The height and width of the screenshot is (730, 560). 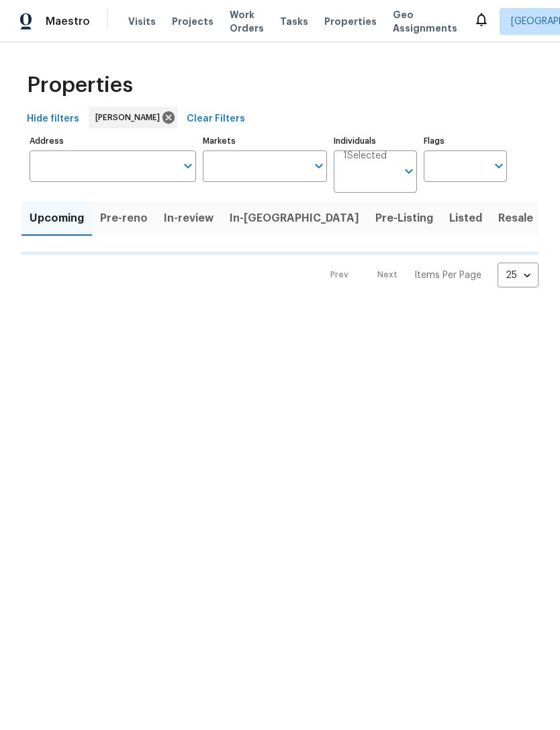 I want to click on span: Projects, so click(x=192, y=22).